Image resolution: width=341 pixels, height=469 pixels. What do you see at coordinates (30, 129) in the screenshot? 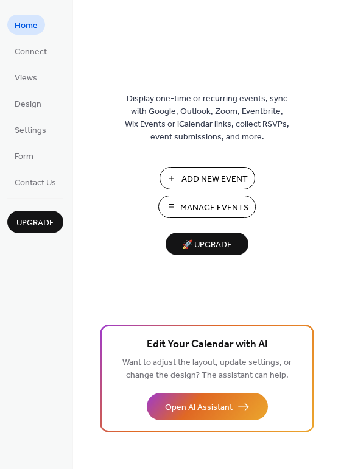
I see `a: Settings` at bounding box center [30, 129].